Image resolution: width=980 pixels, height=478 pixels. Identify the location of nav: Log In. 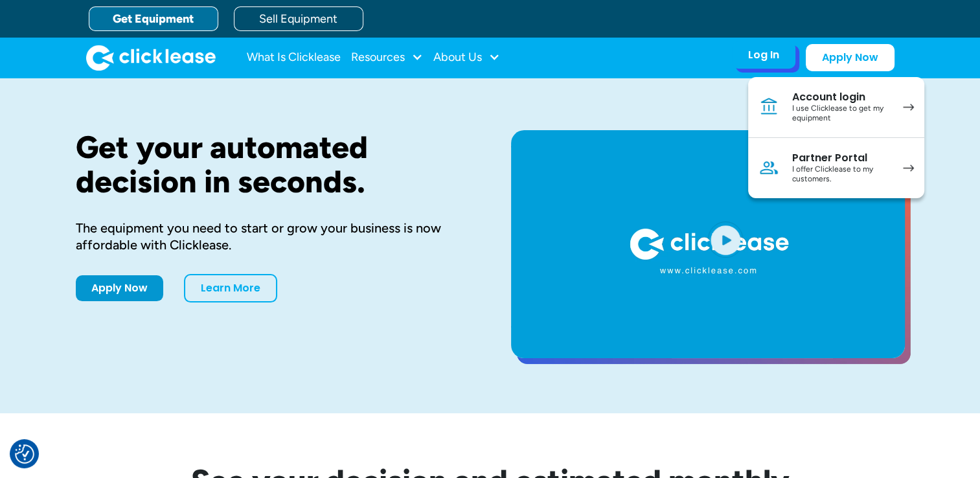
(836, 137).